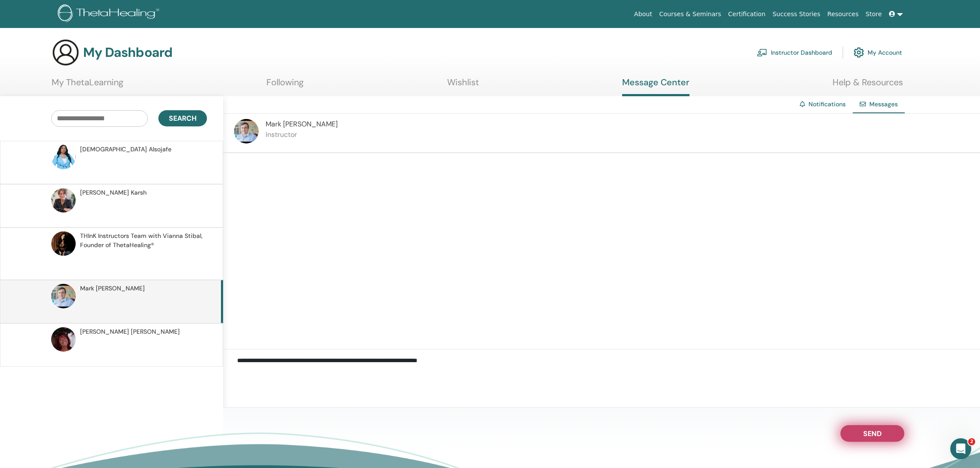  What do you see at coordinates (858, 52) in the screenshot?
I see `img: cog.svg` at bounding box center [858, 52].